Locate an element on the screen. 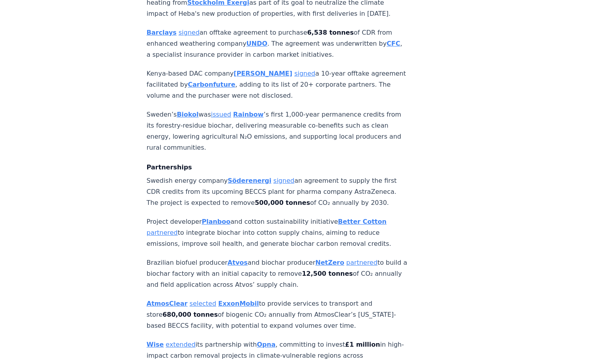 This screenshot has width=596, height=364. a: Opna is located at coordinates (266, 344).